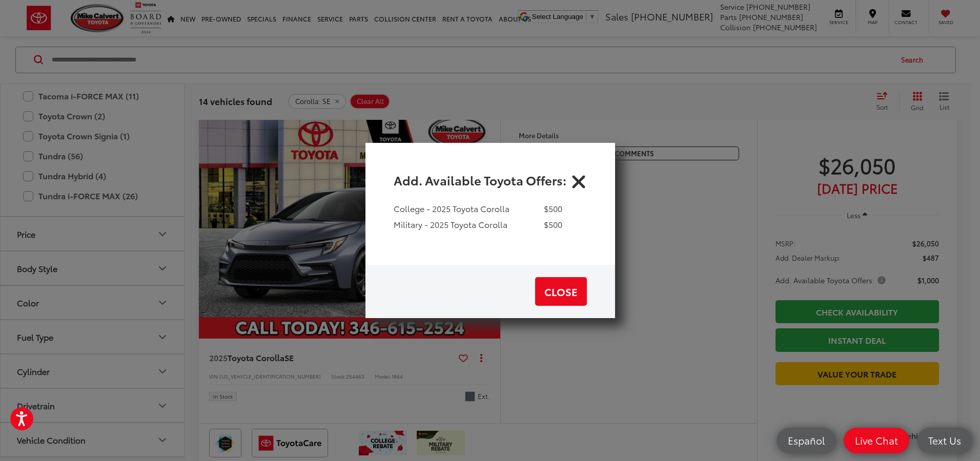 Image resolution: width=980 pixels, height=461 pixels. I want to click on span: Text Us, so click(945, 440).